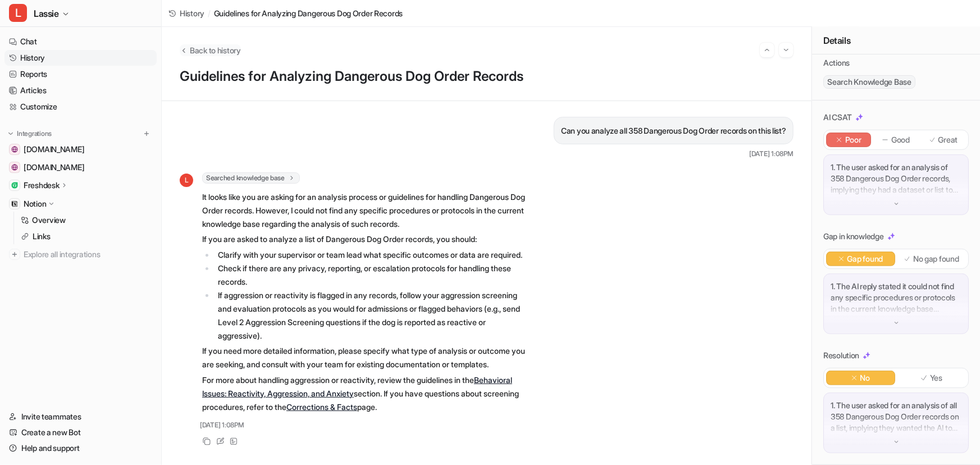 The width and height of the screenshot is (980, 465). I want to click on button: Go to previous session, so click(767, 50).